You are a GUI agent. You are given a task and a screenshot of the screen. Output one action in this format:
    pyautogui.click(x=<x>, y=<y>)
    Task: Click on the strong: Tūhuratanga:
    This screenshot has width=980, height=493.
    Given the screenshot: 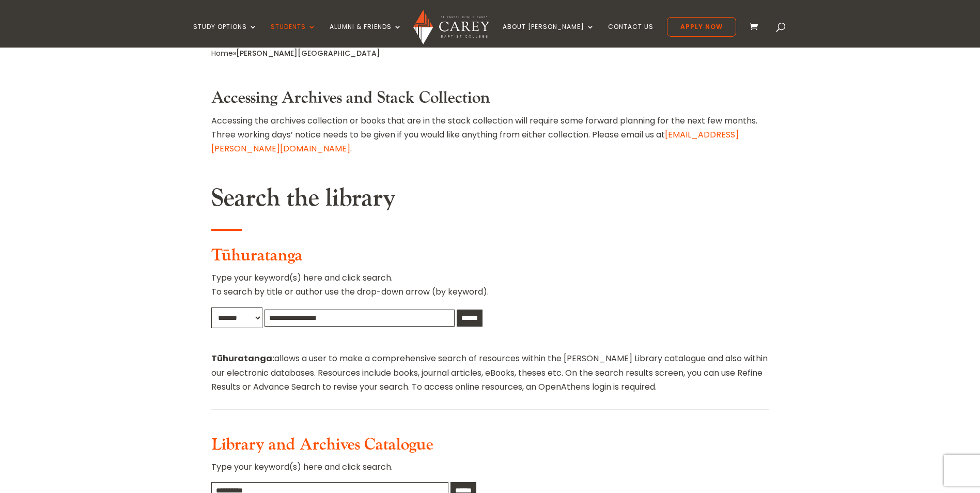 What is the action you would take?
    pyautogui.click(x=243, y=358)
    